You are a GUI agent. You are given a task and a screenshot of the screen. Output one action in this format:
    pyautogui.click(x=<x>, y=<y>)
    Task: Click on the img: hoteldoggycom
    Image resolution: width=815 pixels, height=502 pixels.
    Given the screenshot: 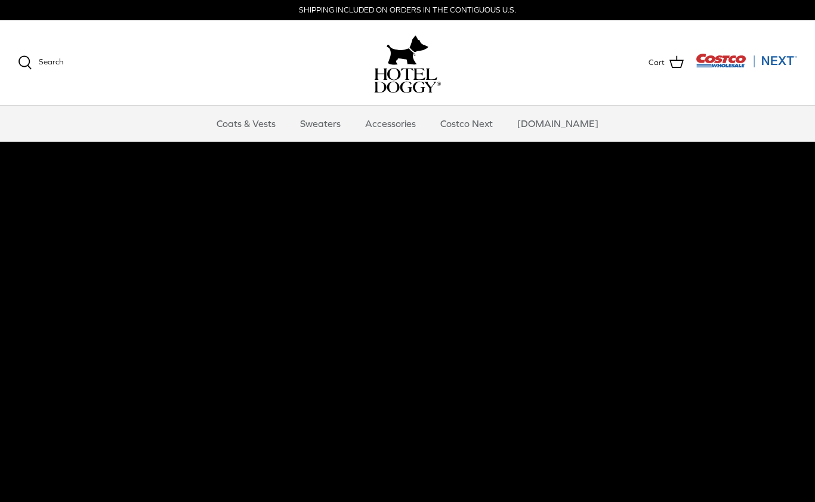 What is the action you would take?
    pyautogui.click(x=407, y=81)
    